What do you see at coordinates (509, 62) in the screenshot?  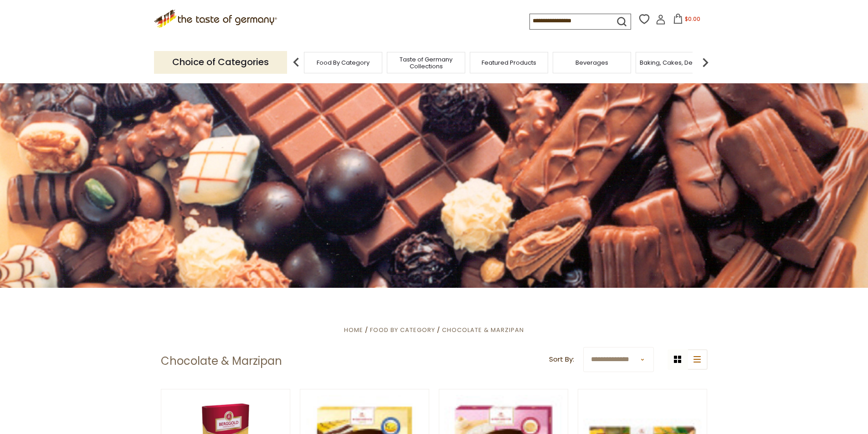 I see `a: Featured Products` at bounding box center [509, 62].